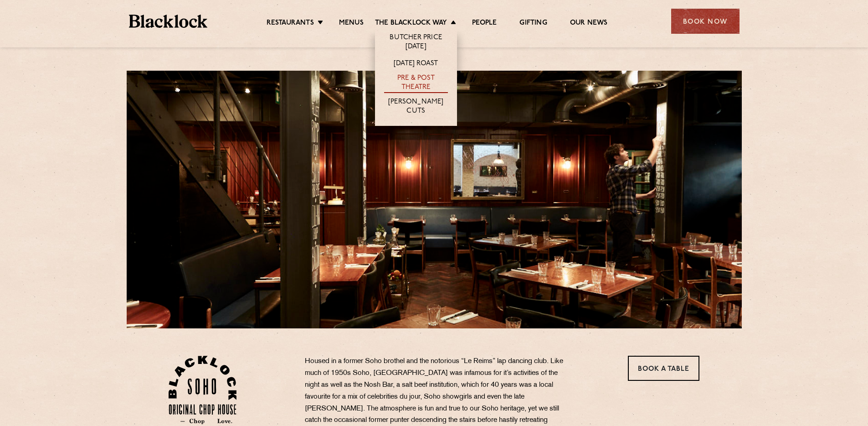 This screenshot has width=868, height=426. I want to click on div: Book Now, so click(705, 21).